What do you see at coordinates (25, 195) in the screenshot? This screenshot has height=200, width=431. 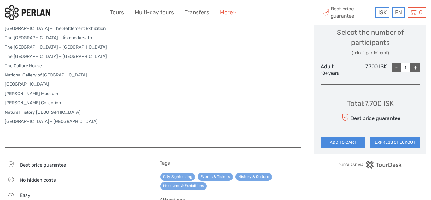 I see `span: Easy` at bounding box center [25, 195].